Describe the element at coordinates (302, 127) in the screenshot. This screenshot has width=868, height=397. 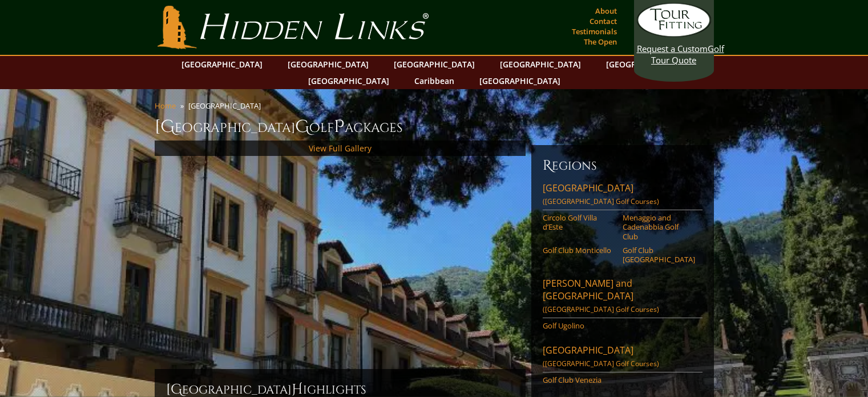
I see `span: G` at that location.